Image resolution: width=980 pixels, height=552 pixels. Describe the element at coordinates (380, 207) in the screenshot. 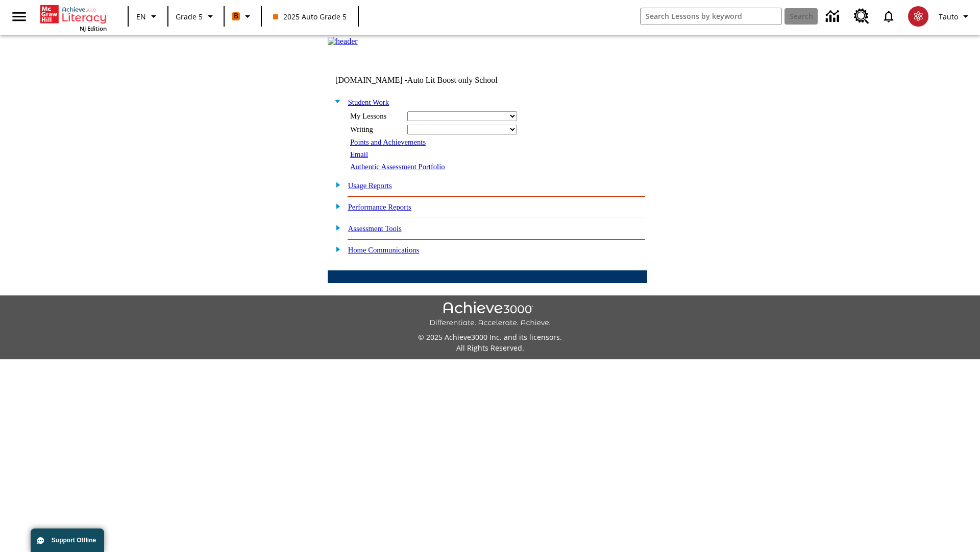

I see `a: Performance Reports` at that location.